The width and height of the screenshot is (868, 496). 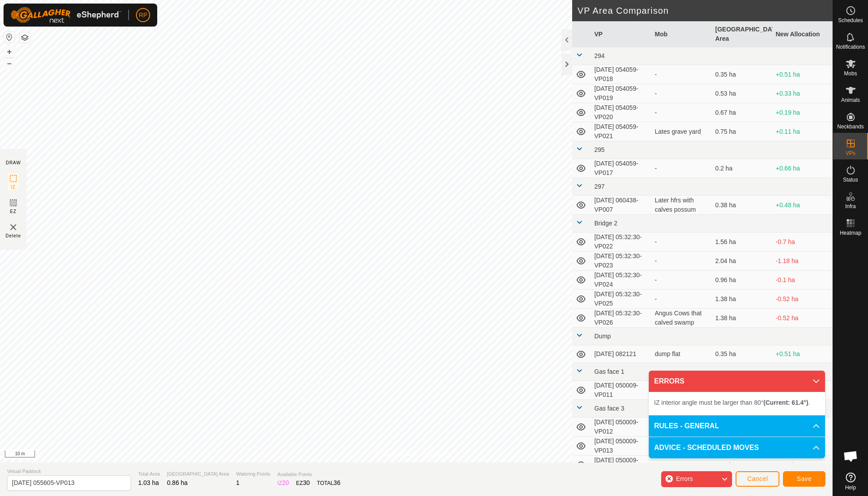 What do you see at coordinates (148, 483) in the screenshot?
I see `span: 1.03 ha` at bounding box center [148, 483].